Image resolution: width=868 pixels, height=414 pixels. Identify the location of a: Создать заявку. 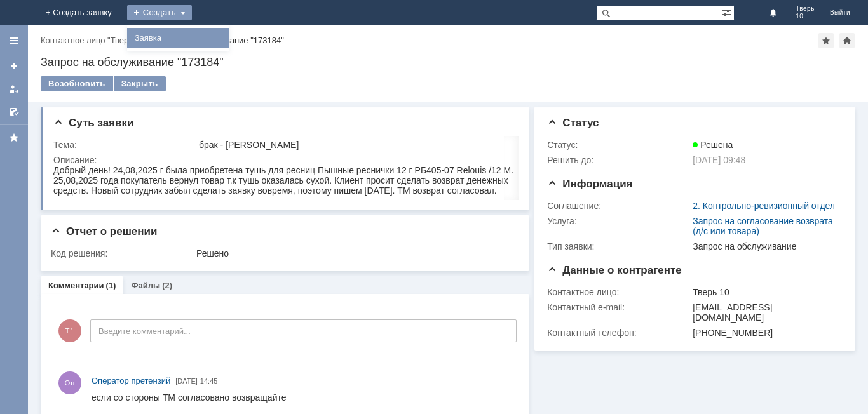
(14, 66).